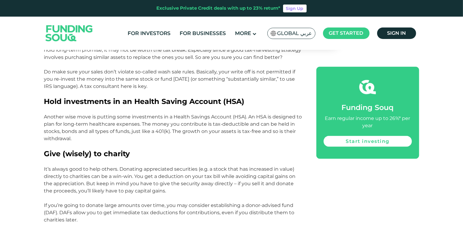 The width and height of the screenshot is (463, 239). I want to click on a: For Investors, so click(149, 33).